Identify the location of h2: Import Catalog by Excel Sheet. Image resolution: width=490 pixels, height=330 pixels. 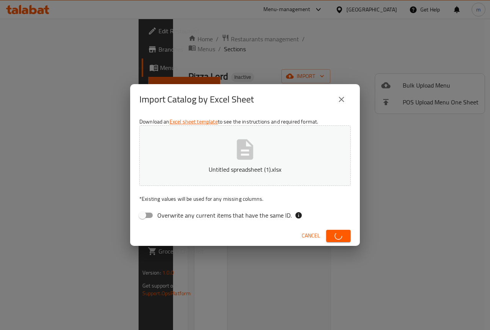
(196, 100).